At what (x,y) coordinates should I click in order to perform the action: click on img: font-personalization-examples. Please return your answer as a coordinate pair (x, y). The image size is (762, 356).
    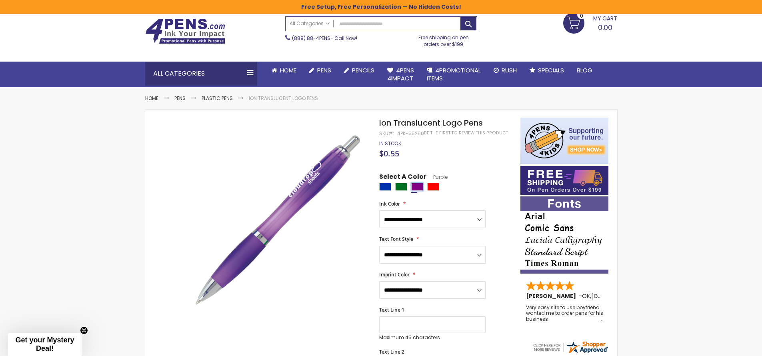
    Looking at the image, I should click on (564, 235).